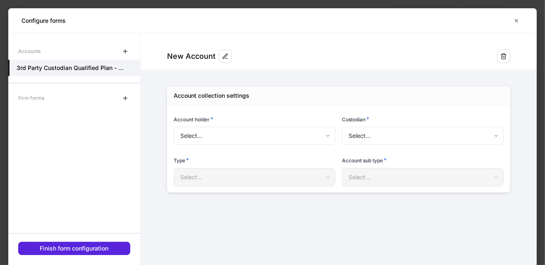 Image resolution: width=545 pixels, height=265 pixels. I want to click on h5: 3rd Party Custodian Qualified Plan - OCQP, so click(72, 68).